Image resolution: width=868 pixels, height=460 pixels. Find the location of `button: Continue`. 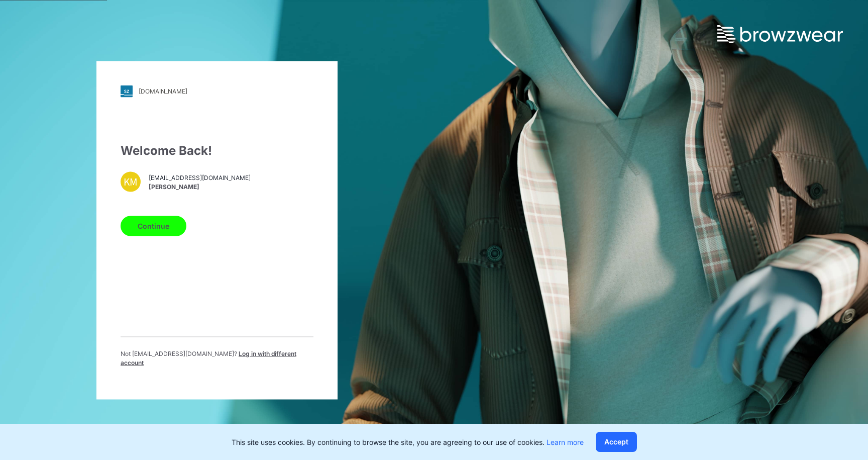

button: Continue is located at coordinates (153, 226).